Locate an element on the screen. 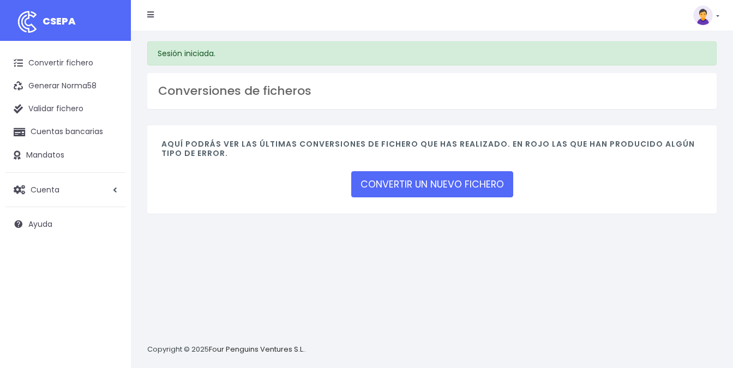  span: Cuenta is located at coordinates (45, 189).